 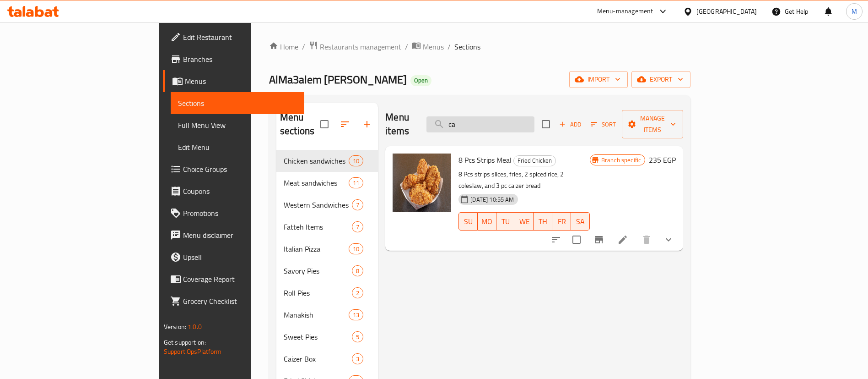 I want to click on div: Roll Pies2, so click(x=327, y=293).